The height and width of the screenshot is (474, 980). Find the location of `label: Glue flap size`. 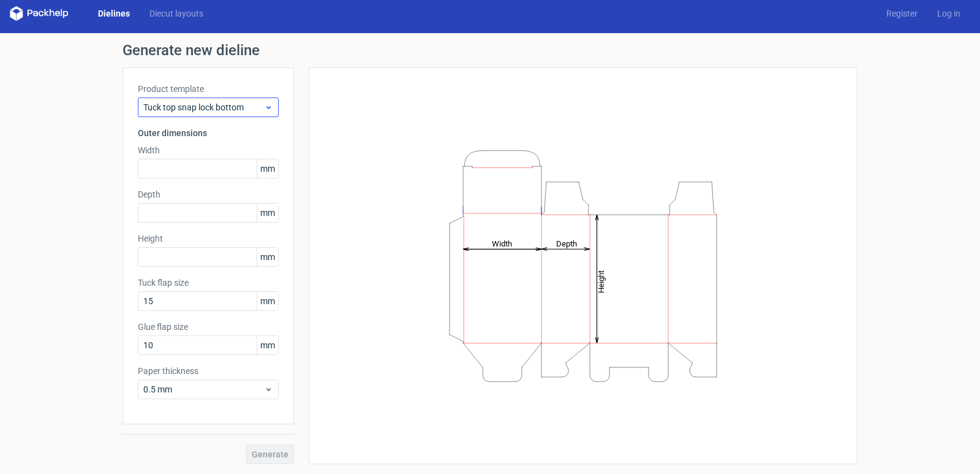

label: Glue flap size is located at coordinates (208, 327).